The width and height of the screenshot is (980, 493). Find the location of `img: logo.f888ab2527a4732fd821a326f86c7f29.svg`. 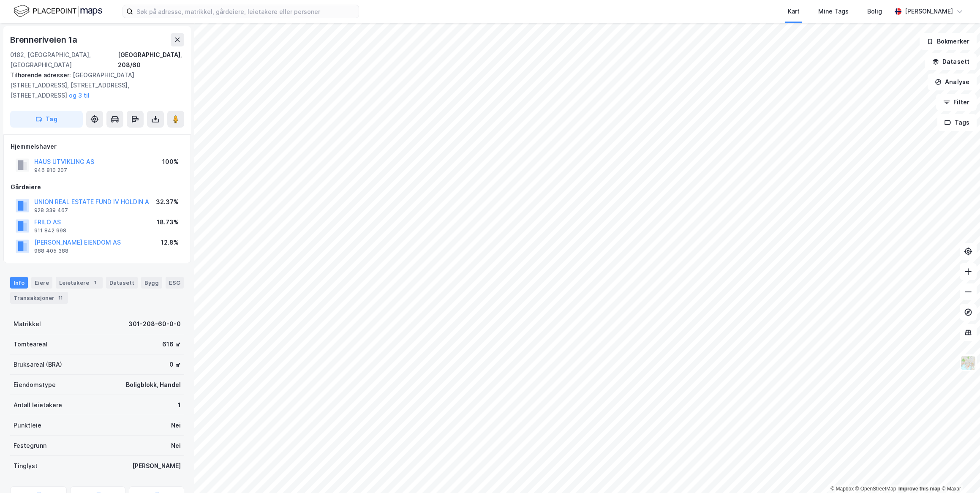

img: logo.f888ab2527a4732fd821a326f86c7f29.svg is located at coordinates (58, 11).